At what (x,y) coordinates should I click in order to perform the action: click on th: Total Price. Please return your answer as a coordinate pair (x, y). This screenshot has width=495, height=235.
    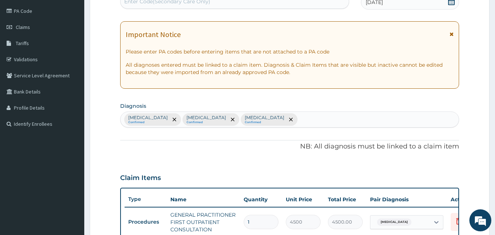
    Looking at the image, I should click on (345, 199).